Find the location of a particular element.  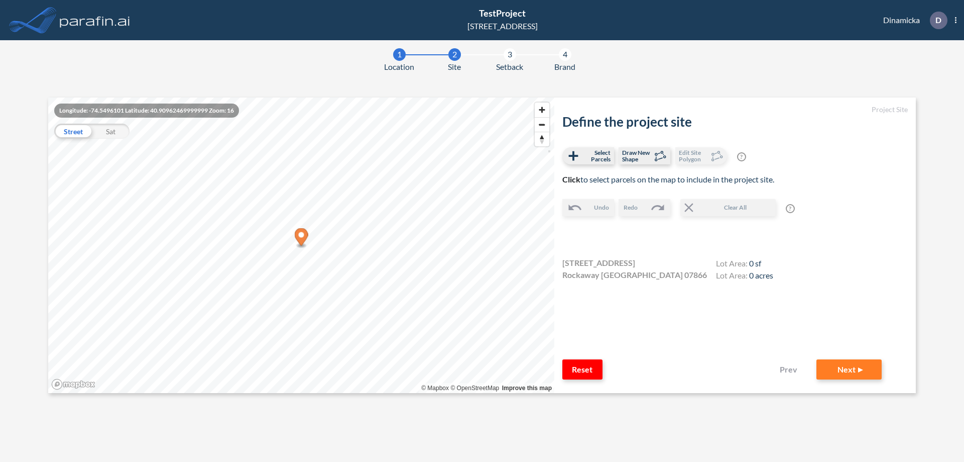

span: Undo is located at coordinates (602, 207).